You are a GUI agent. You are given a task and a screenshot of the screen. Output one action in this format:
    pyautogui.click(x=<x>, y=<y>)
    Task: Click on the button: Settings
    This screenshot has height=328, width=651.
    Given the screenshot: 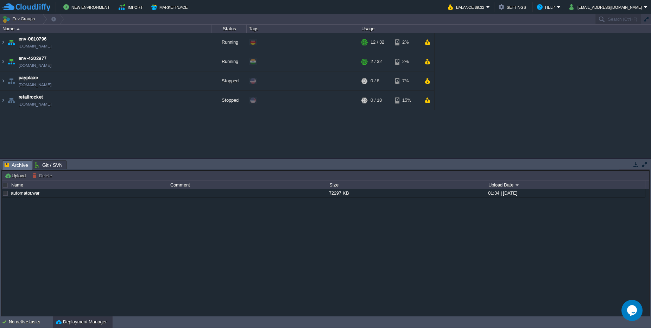 What is the action you would take?
    pyautogui.click(x=513, y=7)
    